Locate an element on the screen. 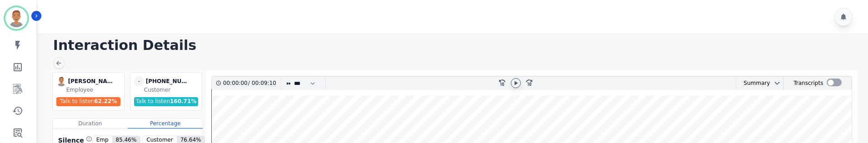 This screenshot has height=143, width=868. div: Employee is located at coordinates (94, 90).